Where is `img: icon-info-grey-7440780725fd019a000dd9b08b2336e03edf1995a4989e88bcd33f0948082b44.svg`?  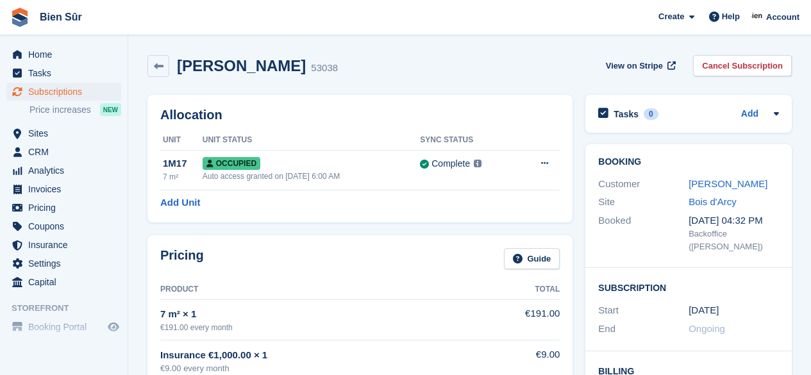
img: icon-info-grey-7440780725fd019a000dd9b08b2336e03edf1995a4989e88bcd33f0948082b44.svg is located at coordinates (478, 164).